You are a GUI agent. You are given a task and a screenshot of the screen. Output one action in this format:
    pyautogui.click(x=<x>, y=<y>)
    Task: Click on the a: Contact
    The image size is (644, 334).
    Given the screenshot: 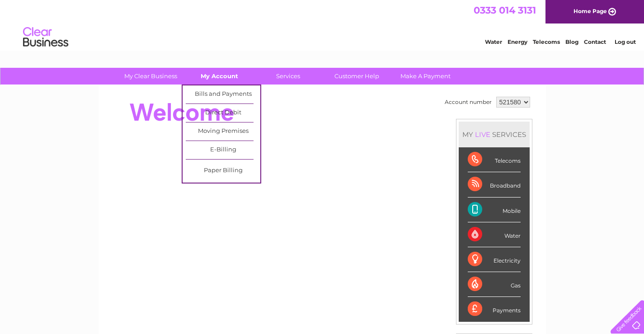 What is the action you would take?
    pyautogui.click(x=595, y=42)
    